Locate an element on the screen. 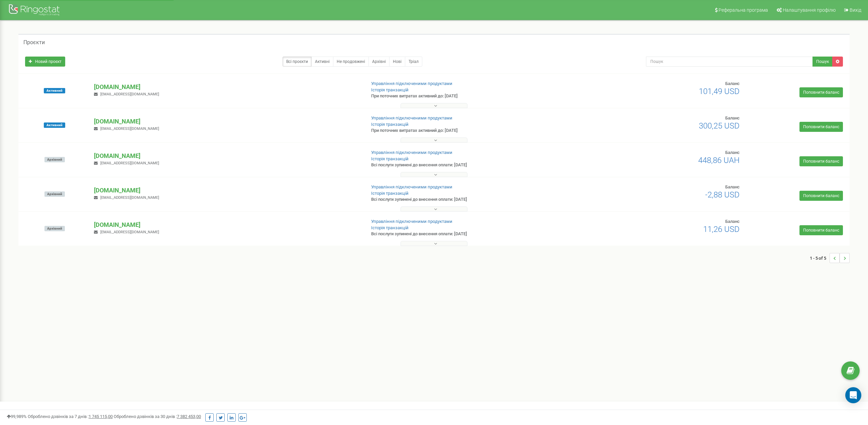 This screenshot has width=868, height=425. span: -2,88 USD is located at coordinates (722, 195).